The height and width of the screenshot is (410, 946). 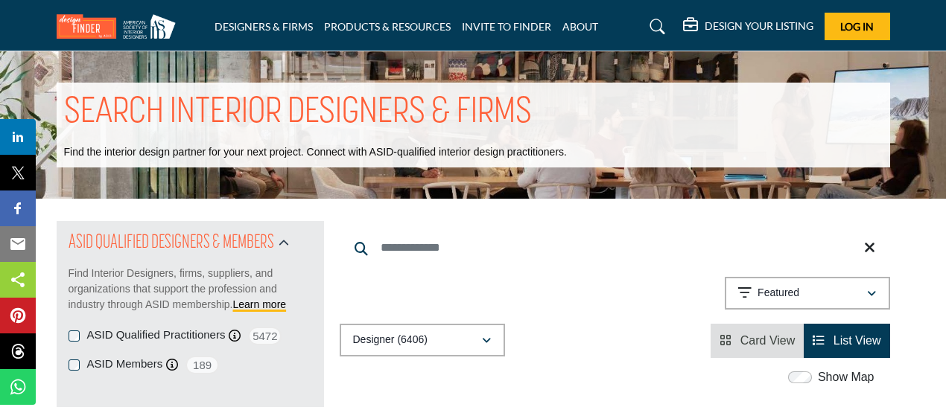 I want to click on p: Featured, so click(x=778, y=293).